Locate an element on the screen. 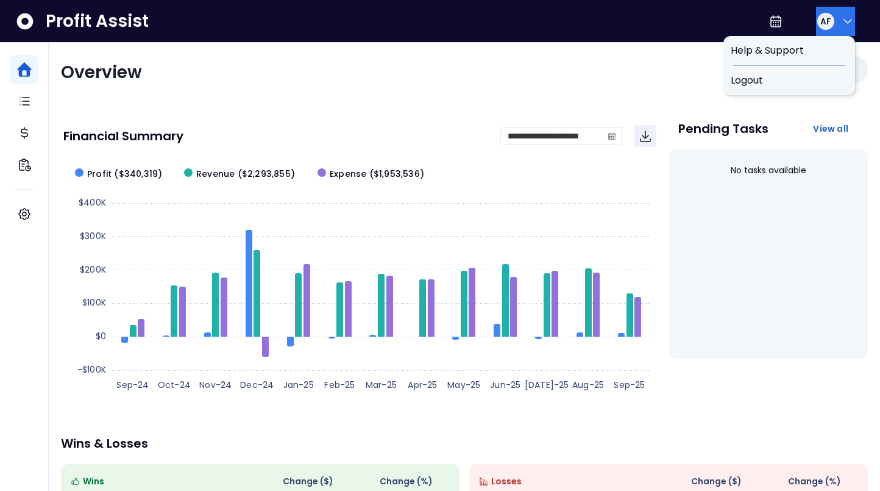  text: $0 is located at coordinates (101, 336).